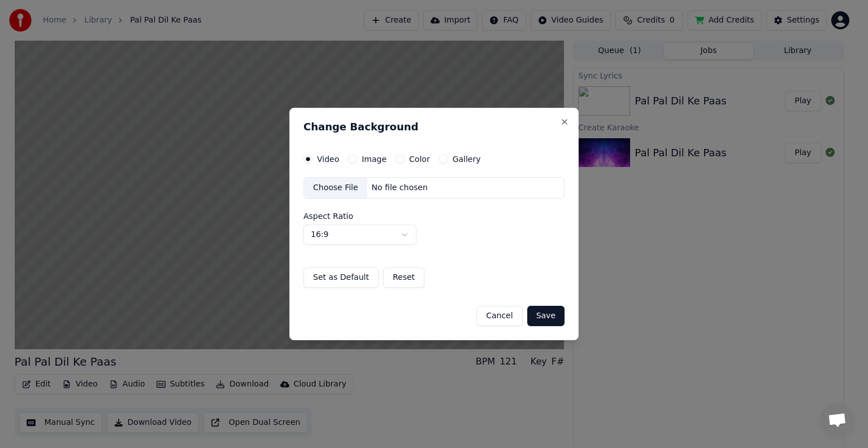 The image size is (868, 448). What do you see at coordinates (403, 278) in the screenshot?
I see `button: Reset` at bounding box center [403, 278].